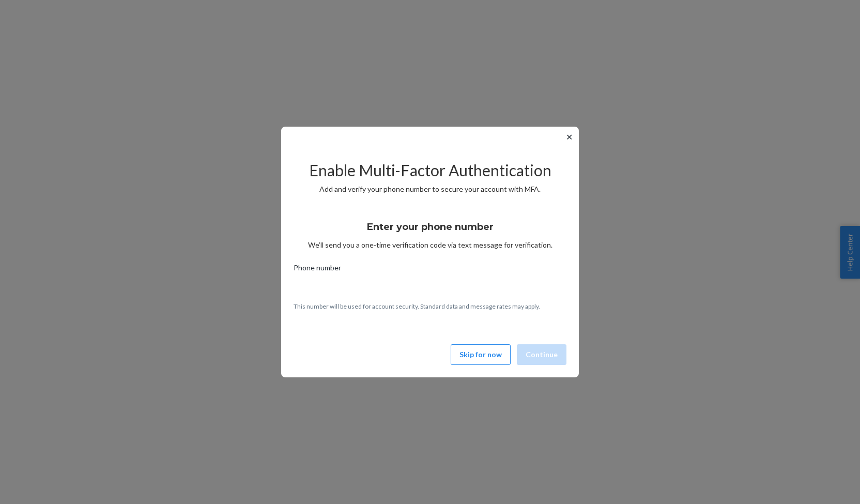 The image size is (860, 504). Describe the element at coordinates (541, 354) in the screenshot. I see `button: Continue` at that location.